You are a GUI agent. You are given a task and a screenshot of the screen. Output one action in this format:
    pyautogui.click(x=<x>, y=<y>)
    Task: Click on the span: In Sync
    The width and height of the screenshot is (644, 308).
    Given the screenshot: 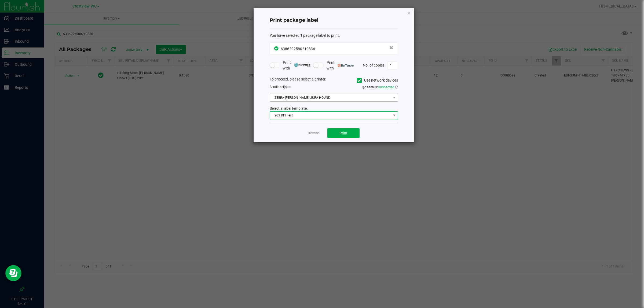 What is the action you would take?
    pyautogui.click(x=276, y=48)
    